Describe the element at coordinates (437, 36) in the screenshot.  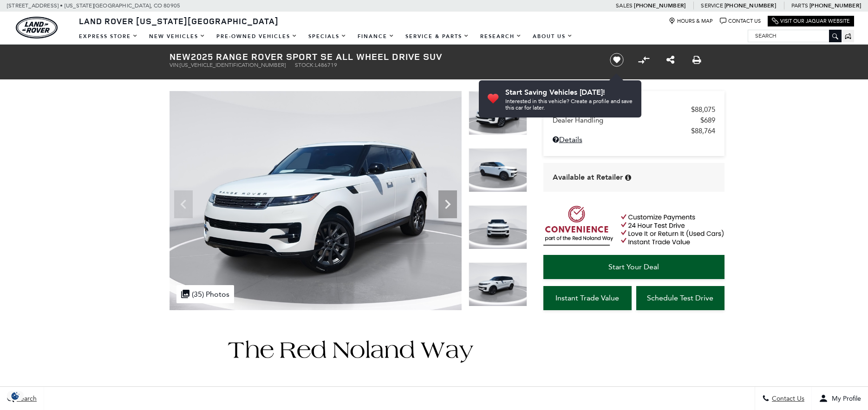
I see `a: Service & Parts` at that location.